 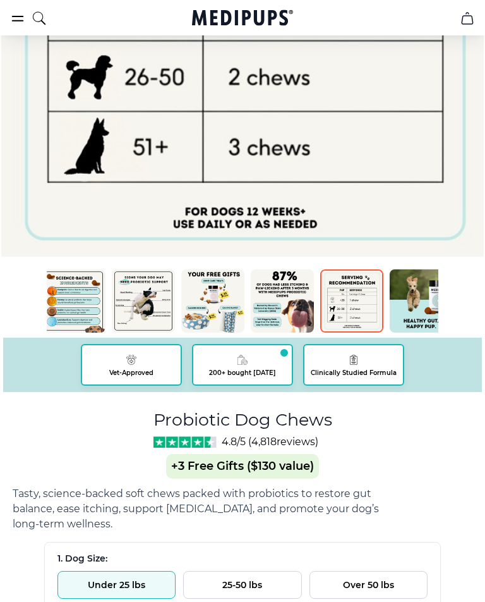 What do you see at coordinates (39, 18) in the screenshot?
I see `button: search` at bounding box center [39, 18].